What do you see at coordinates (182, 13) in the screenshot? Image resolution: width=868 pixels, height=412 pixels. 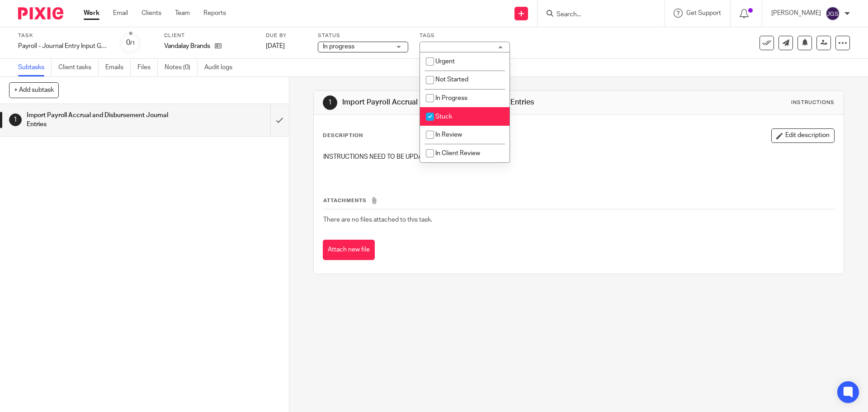 I see `a: Team` at bounding box center [182, 13].